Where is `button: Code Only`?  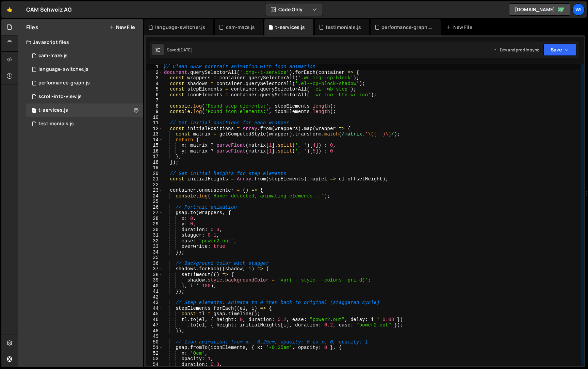 button: Code Only is located at coordinates (294, 10).